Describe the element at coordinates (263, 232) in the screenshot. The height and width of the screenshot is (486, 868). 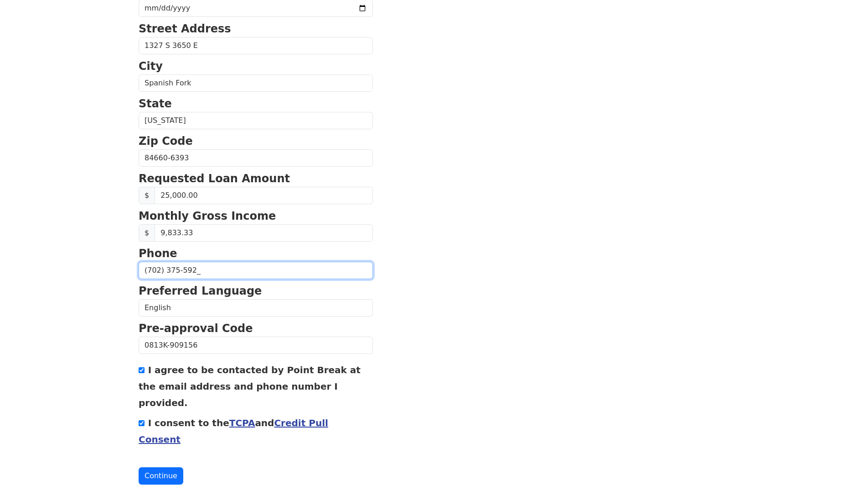
I see `input: Monthly Gross Income` at that location.